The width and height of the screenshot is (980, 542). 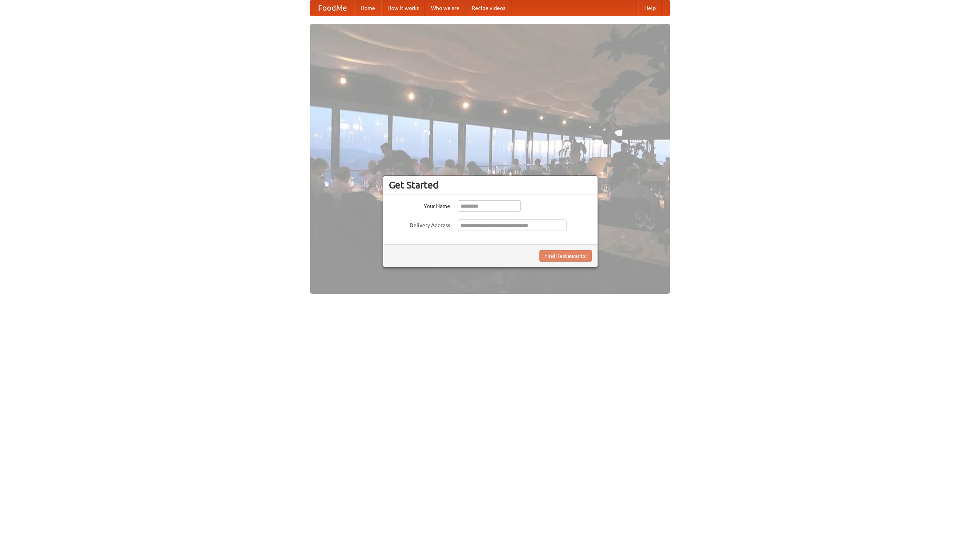 What do you see at coordinates (419, 205) in the screenshot?
I see `label: Your Name` at bounding box center [419, 205].